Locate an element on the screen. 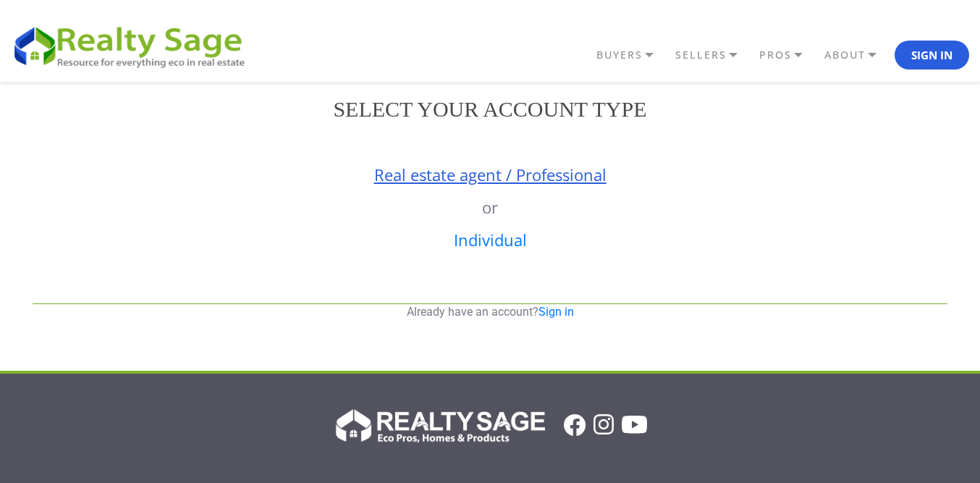 The width and height of the screenshot is (980, 483). a: PROS is located at coordinates (788, 55).